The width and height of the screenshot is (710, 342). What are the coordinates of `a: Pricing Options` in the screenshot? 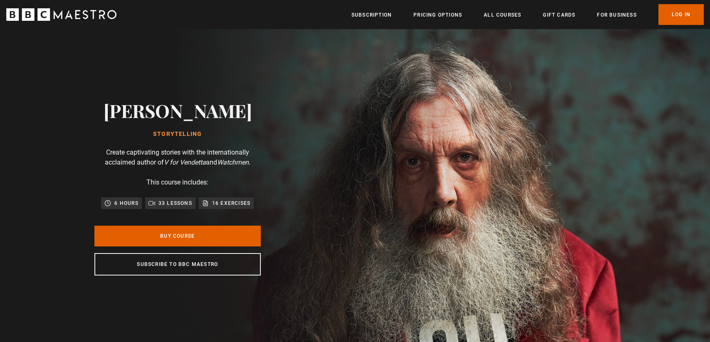 It's located at (437, 15).